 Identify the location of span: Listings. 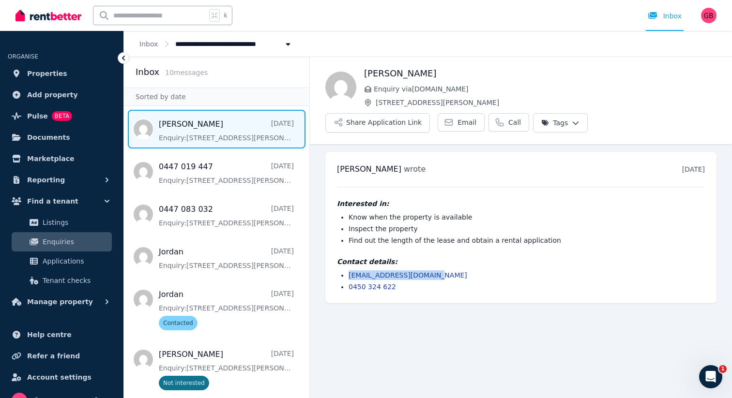
(75, 223).